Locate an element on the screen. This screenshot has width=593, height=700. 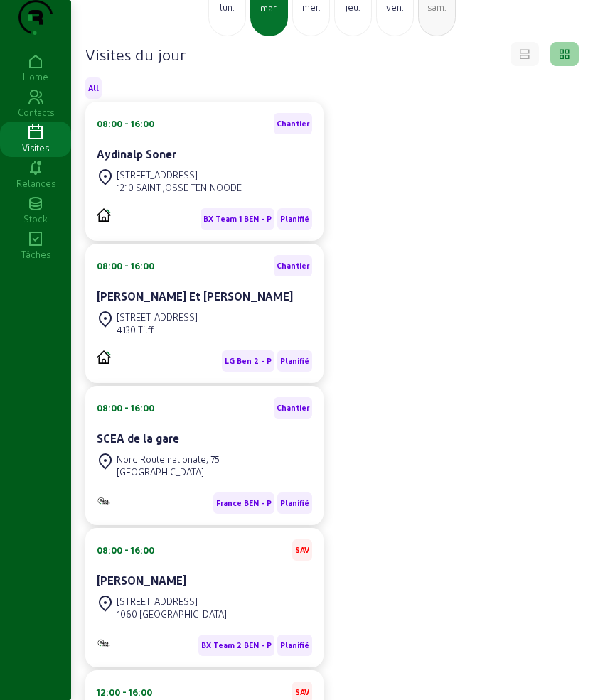
div: sam. is located at coordinates (437, 7).